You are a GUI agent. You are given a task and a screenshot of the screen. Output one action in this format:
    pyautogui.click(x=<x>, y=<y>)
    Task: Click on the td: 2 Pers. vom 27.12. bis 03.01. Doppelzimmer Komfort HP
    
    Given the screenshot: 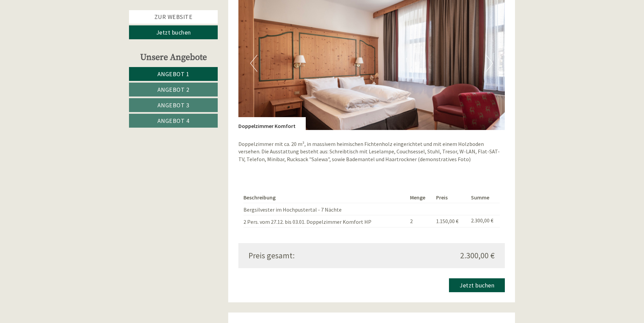 What is the action you would take?
    pyautogui.click(x=325, y=221)
    